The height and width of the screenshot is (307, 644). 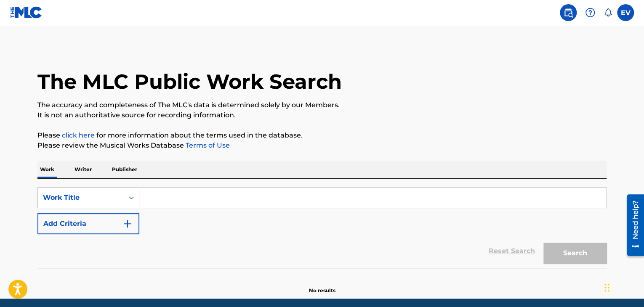 I want to click on form: Search Form, so click(x=322, y=228).